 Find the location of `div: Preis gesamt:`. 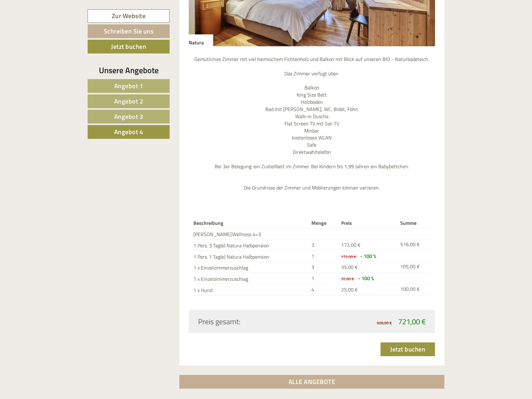

div: Preis gesamt: is located at coordinates (252, 321).